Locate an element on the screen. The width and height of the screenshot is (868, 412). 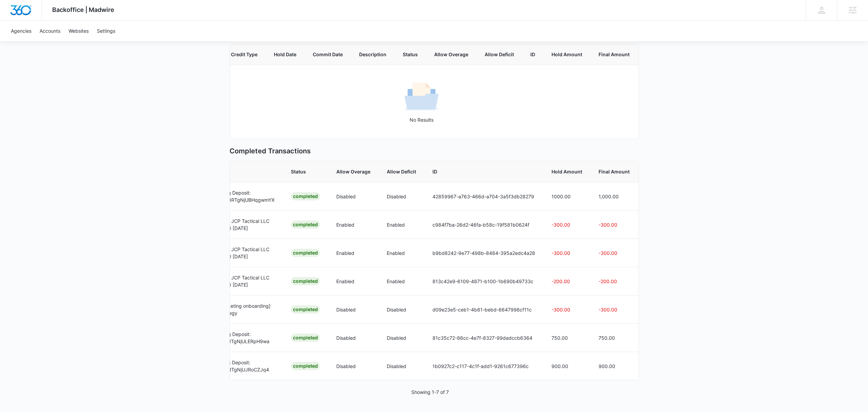
p: One-Time Billing Deposit: in_1RqctSA4n8RTgNjULERpH9wa is located at coordinates (235, 338).